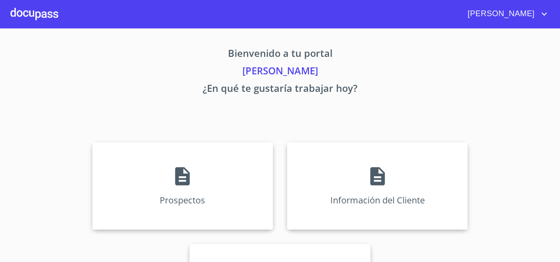 The height and width of the screenshot is (262, 560). What do you see at coordinates (182, 200) in the screenshot?
I see `p: Prospectos` at bounding box center [182, 200].